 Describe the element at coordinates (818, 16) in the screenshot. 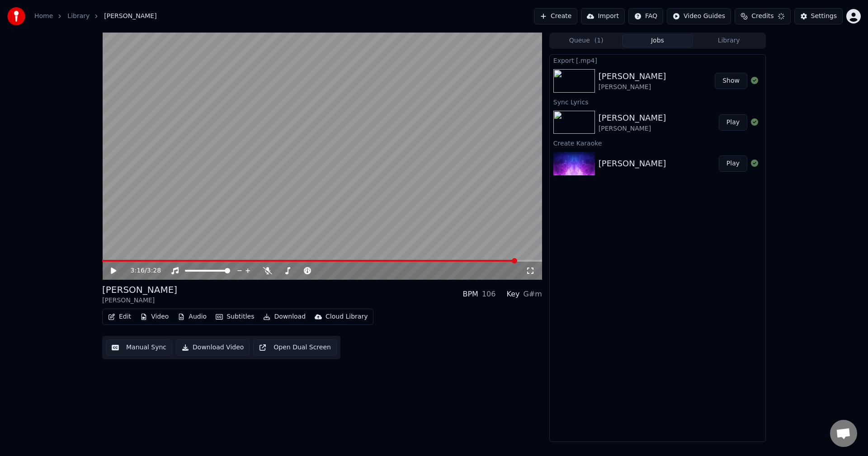

I see `button: Settings` at that location.